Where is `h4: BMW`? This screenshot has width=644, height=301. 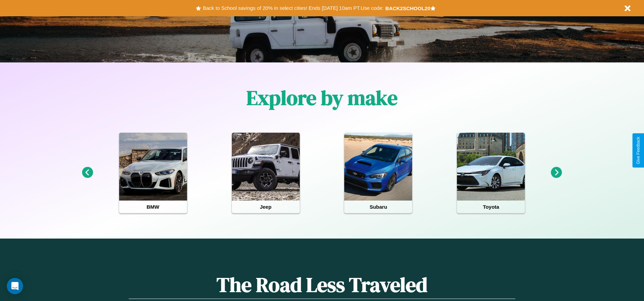
h4: BMW is located at coordinates (153, 207).